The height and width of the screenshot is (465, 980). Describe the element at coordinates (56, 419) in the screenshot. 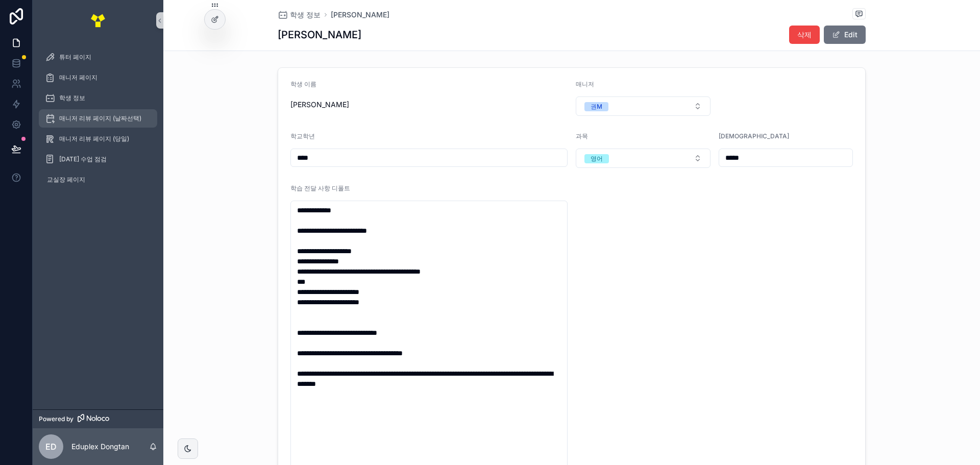

I see `span: Powered by` at that location.